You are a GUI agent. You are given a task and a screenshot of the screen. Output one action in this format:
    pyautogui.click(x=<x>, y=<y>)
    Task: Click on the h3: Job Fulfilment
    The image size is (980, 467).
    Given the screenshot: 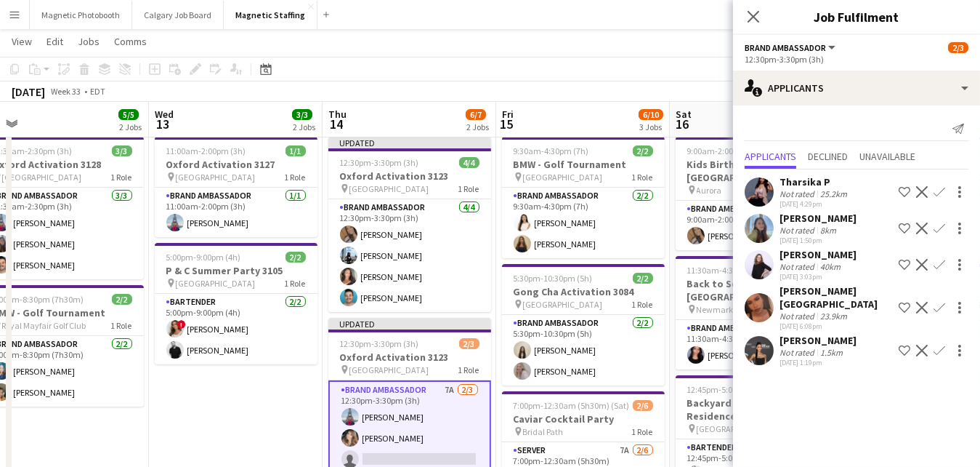 What is the action you would take?
    pyautogui.click(x=856, y=17)
    